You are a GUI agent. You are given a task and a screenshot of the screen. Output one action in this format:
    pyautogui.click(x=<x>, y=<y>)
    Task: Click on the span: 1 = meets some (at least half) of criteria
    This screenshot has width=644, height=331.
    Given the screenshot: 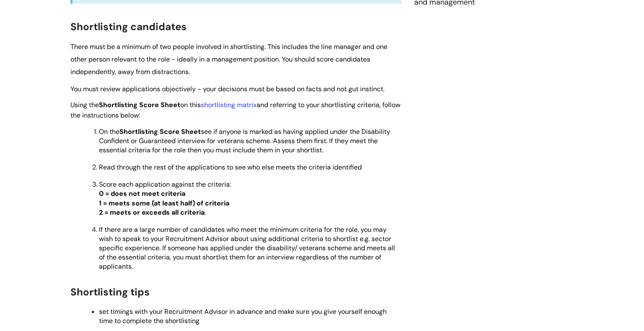 What is the action you would take?
    pyautogui.click(x=164, y=203)
    